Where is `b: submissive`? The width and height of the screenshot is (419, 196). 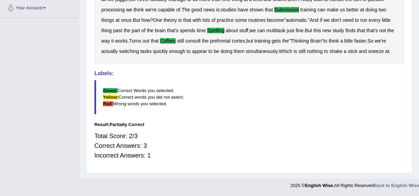
b: submissive is located at coordinates (287, 10).